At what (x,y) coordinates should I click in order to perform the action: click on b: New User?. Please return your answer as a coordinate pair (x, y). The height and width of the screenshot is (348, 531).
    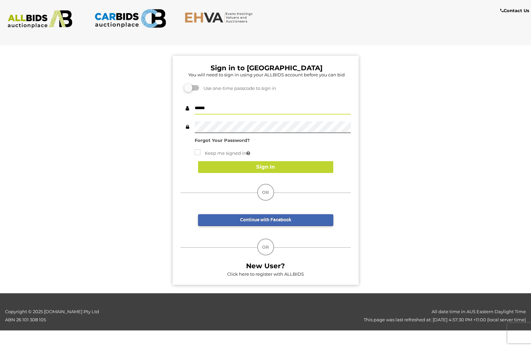
    Looking at the image, I should click on (265, 266).